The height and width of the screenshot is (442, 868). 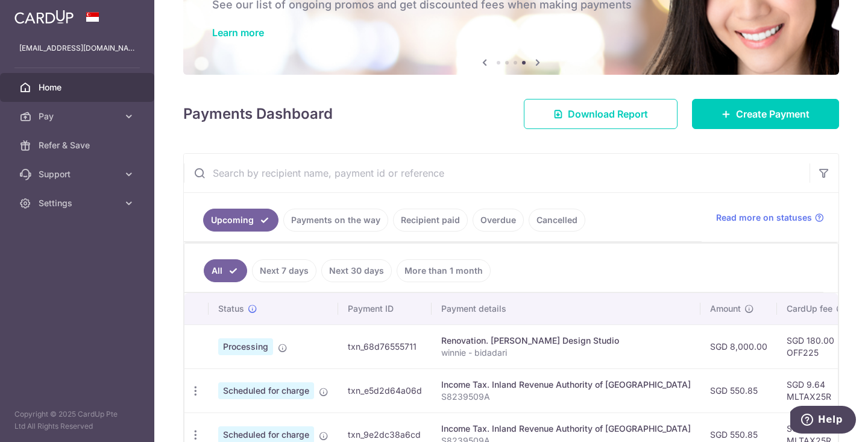 What do you see at coordinates (765, 114) in the screenshot?
I see `a: Create Payment` at bounding box center [765, 114].